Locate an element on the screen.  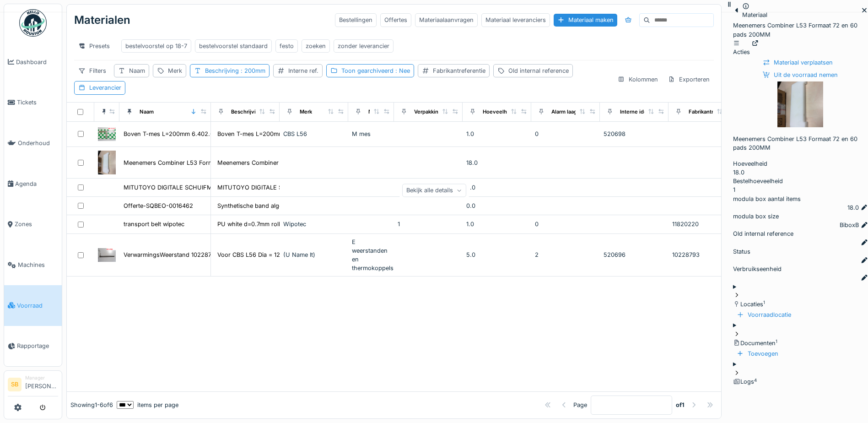
div: bestelvoorstel standaard is located at coordinates (234, 46).